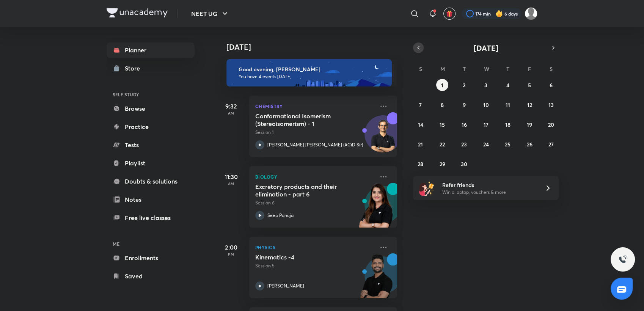 This screenshot has width=644, height=311. I want to click on button: September 19, 2025, so click(530, 124).